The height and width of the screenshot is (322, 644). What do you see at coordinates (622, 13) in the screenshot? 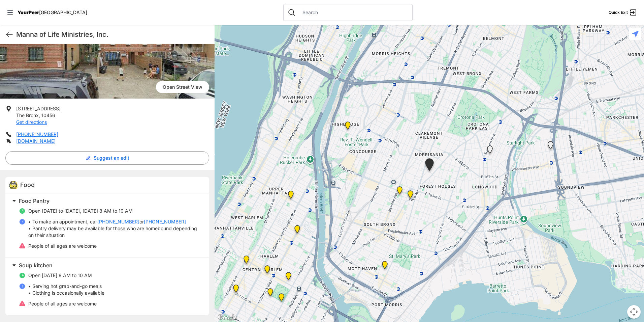
I see `a: Quick Exit` at bounding box center [622, 13].